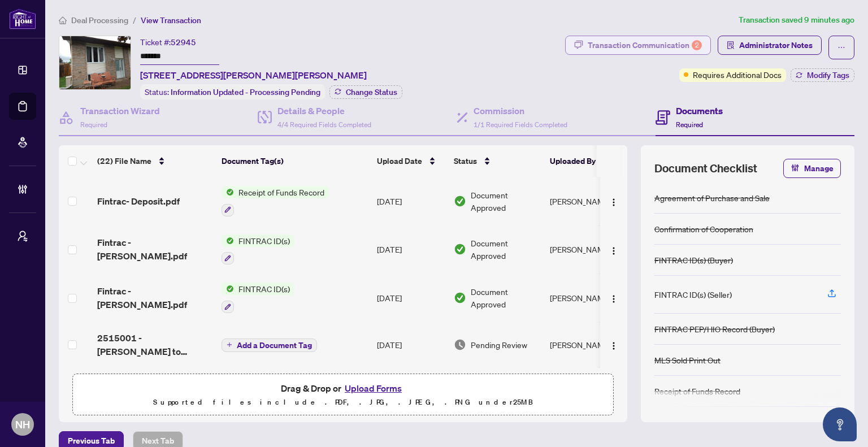 The width and height of the screenshot is (868, 447). Describe the element at coordinates (124, 161) in the screenshot. I see `span: (22) File Name` at that location.